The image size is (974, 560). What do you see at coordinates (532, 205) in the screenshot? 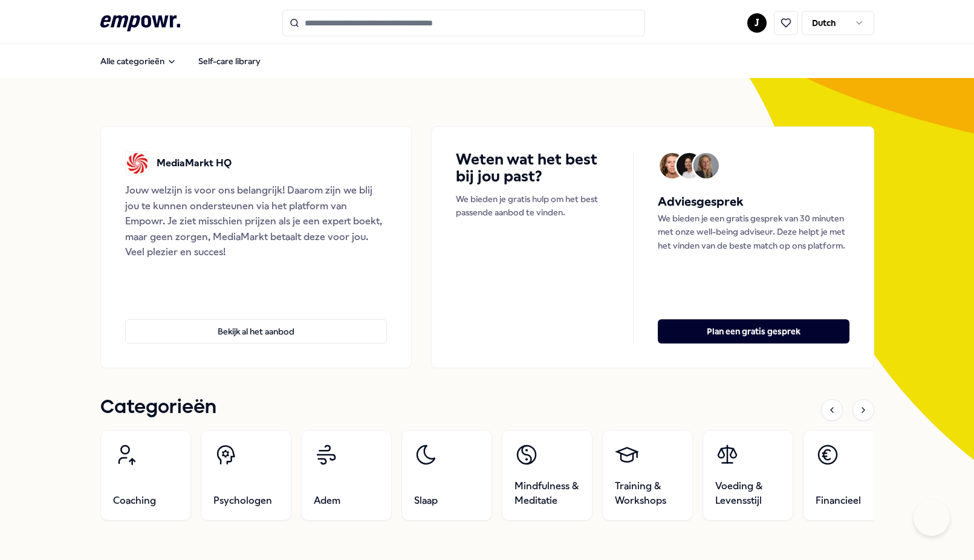
I see `p: We bieden je gratis hulp om het best passende aanbod te vinden.` at bounding box center [532, 205].